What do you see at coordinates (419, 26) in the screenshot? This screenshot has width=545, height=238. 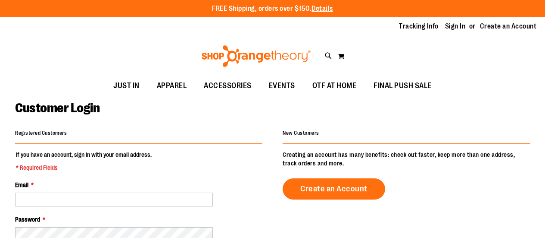 I see `a: Tracking Info` at bounding box center [419, 26].